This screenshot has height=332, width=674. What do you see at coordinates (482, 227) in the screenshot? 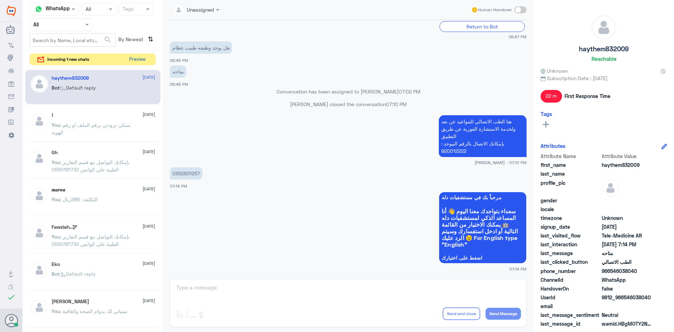
I see `span: سعداء بتواجدك معنا اليوم 👋 أنا المساعد الذكي لمستشفيات دله 🤖 يمكنك الاختيار من القائمة التالية أو...` at bounding box center [482, 227].